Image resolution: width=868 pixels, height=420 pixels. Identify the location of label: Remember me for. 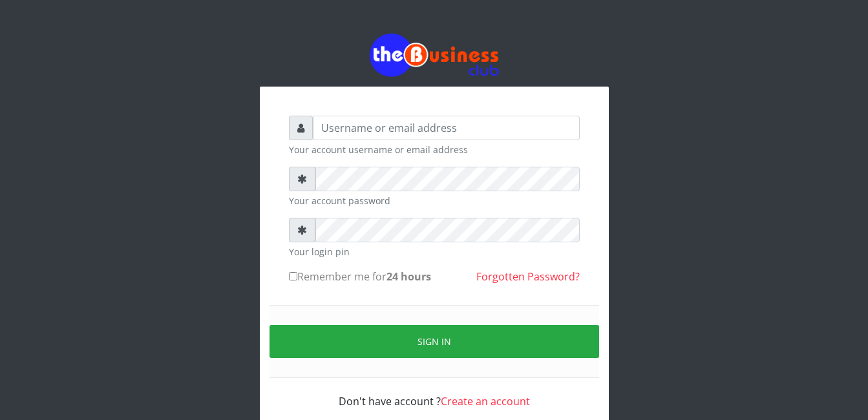
(360, 277).